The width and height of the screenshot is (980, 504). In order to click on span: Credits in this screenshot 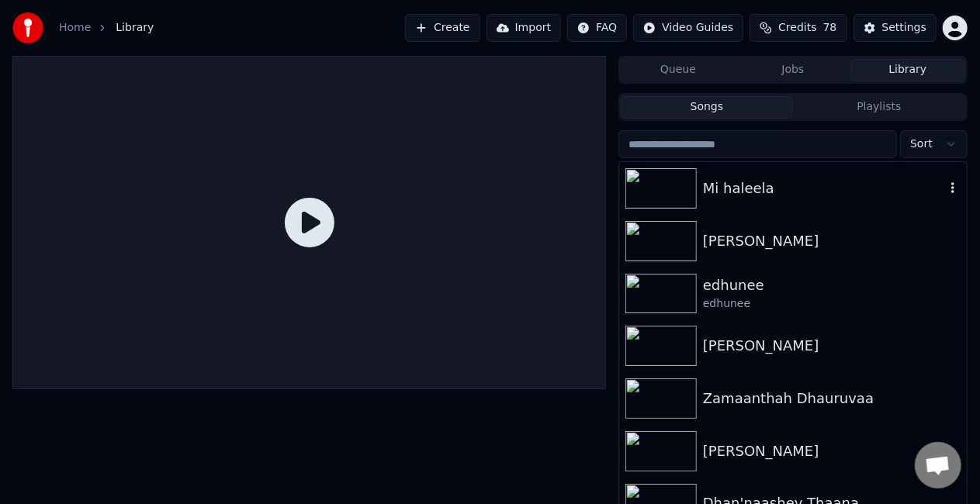, I will do `click(797, 28)`.